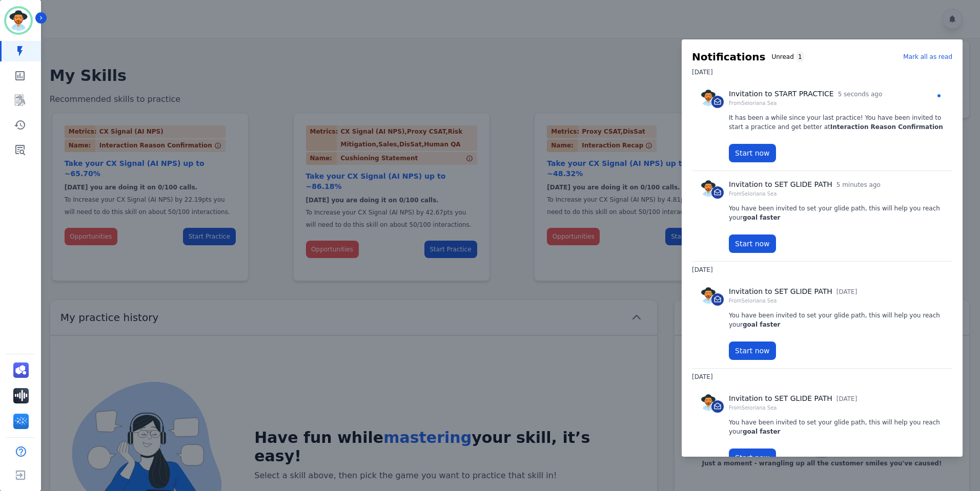 This screenshot has width=980, height=491. What do you see at coordinates (858, 185) in the screenshot?
I see `p: 5 minutes ago` at bounding box center [858, 185].